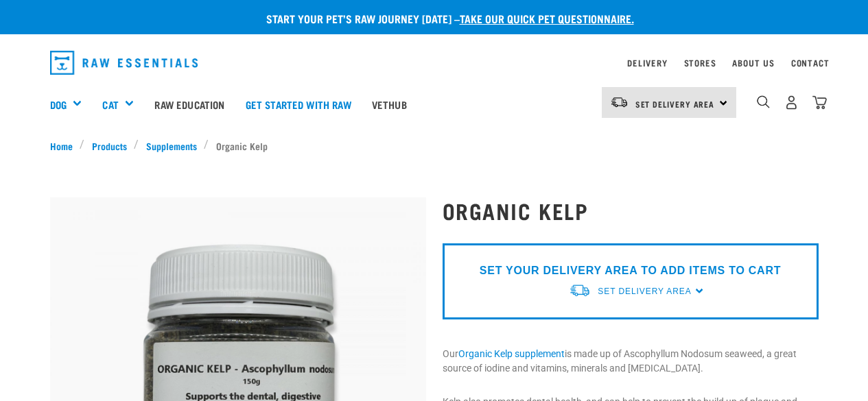  I want to click on a: Stores, so click(701, 62).